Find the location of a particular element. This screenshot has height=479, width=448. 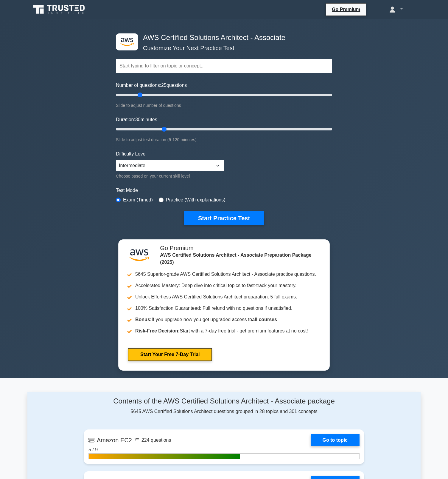

a: Start Your Free 7-Day Trial is located at coordinates (170, 354).